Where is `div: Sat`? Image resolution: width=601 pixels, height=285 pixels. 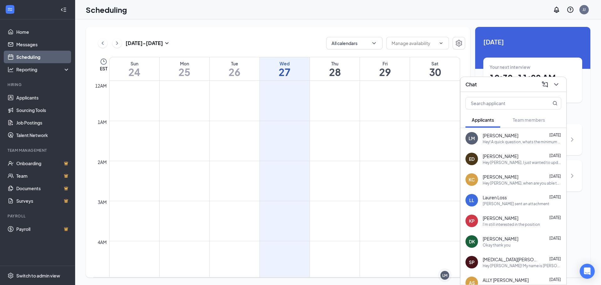 div: Sat is located at coordinates (435, 64).